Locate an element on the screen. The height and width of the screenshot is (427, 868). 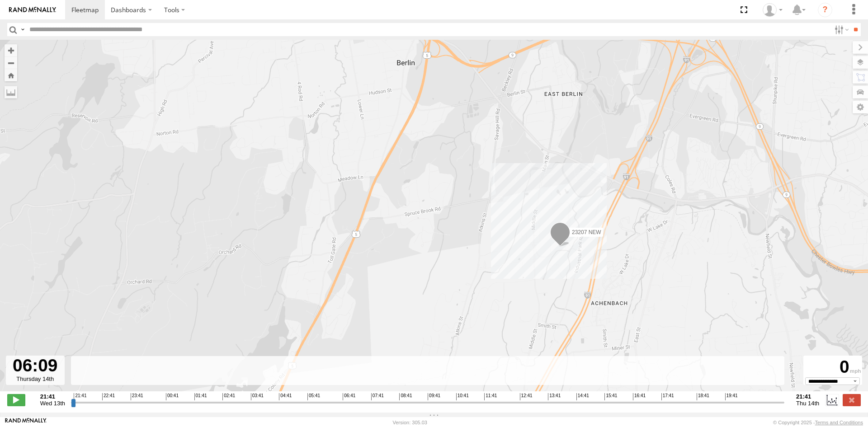
span: Thu 14th Aug 2025 is located at coordinates (808, 403).